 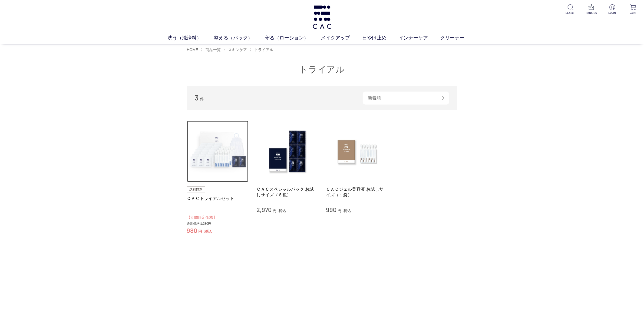 I want to click on p: RANKING, so click(x=591, y=12).